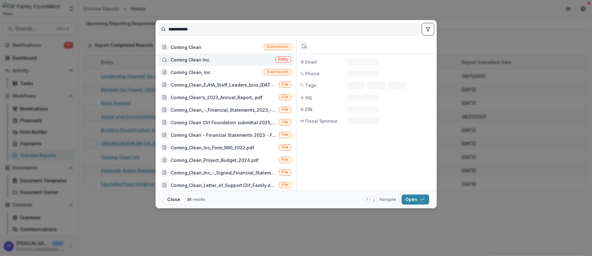 The height and width of the screenshot is (256, 592). Describe the element at coordinates (199, 199) in the screenshot. I see `span: results` at that location.